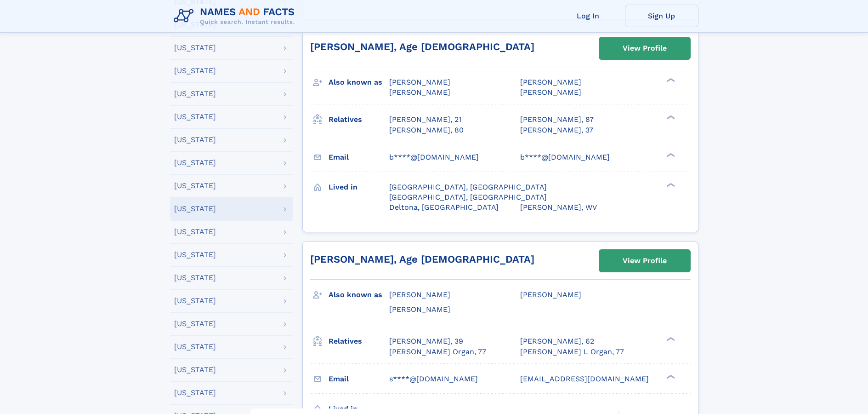 This screenshot has width=868, height=414. What do you see at coordinates (662, 16) in the screenshot?
I see `a: Sign Up` at bounding box center [662, 16].